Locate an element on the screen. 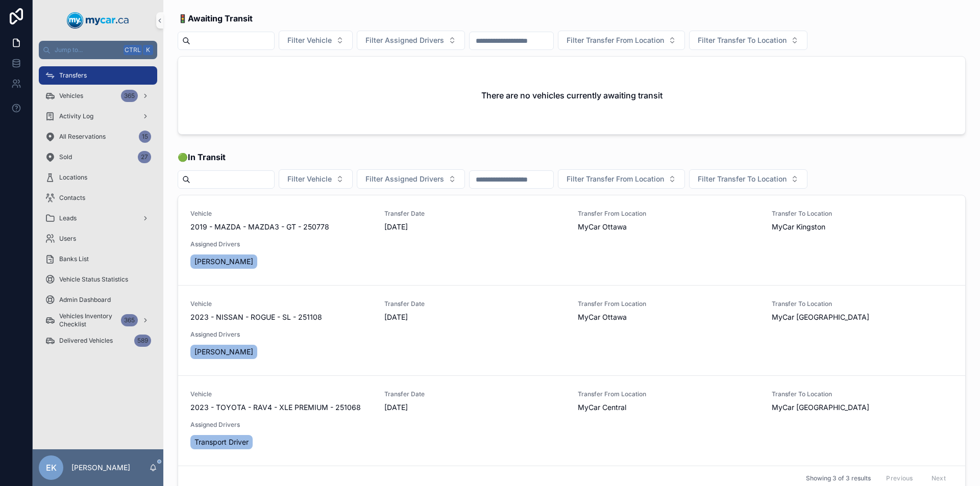 This screenshot has width=980, height=486. a: Delivered Vehicles589 is located at coordinates (98, 341).